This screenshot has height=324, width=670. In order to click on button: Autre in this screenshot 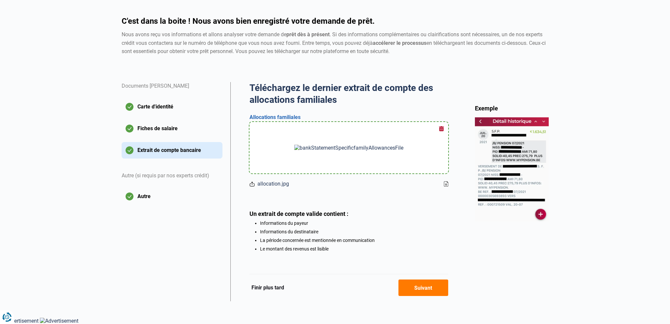, I will do `click(172, 196)`.